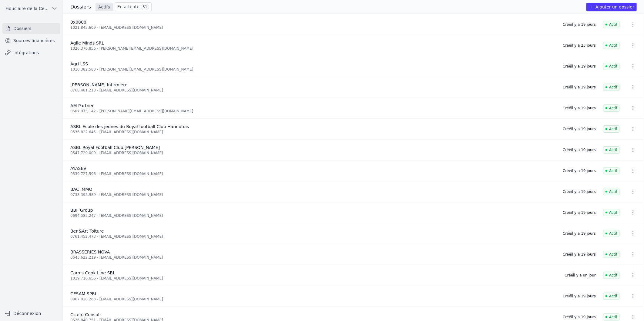 This screenshot has height=321, width=644. What do you see at coordinates (84, 294) in the screenshot?
I see `span: CESAM SPRL` at bounding box center [84, 294].